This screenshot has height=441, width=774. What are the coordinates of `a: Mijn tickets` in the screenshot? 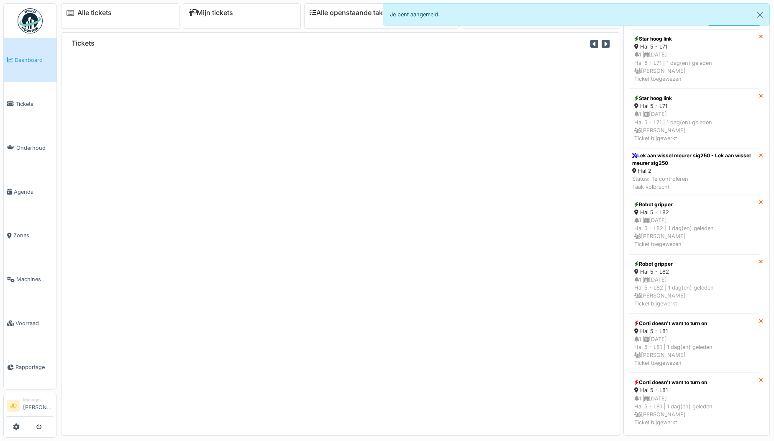 It's located at (211, 13).